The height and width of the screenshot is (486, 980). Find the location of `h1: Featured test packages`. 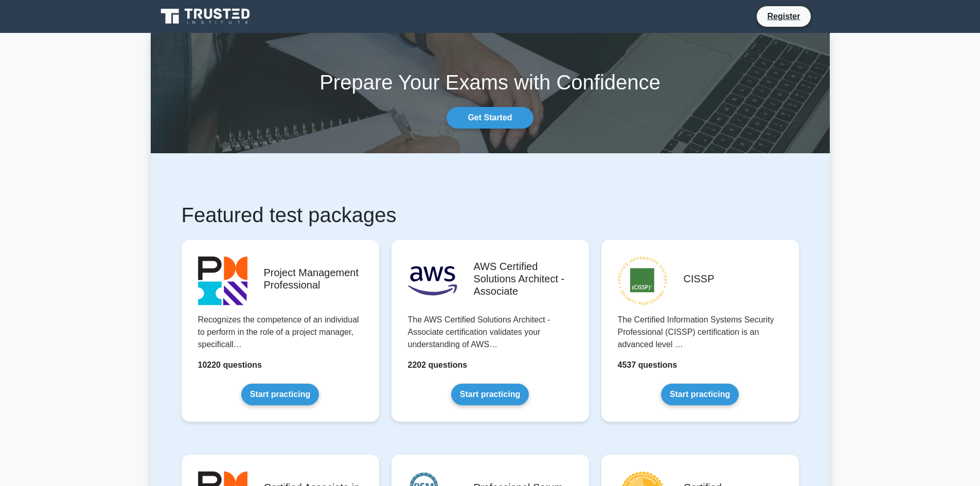

h1: Featured test packages is located at coordinates (490, 215).